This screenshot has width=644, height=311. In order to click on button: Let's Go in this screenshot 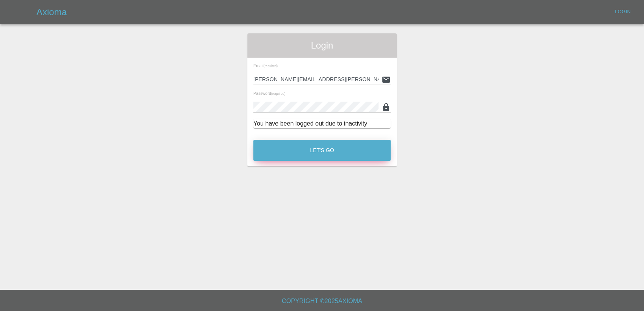, I will do `click(322, 150)`.